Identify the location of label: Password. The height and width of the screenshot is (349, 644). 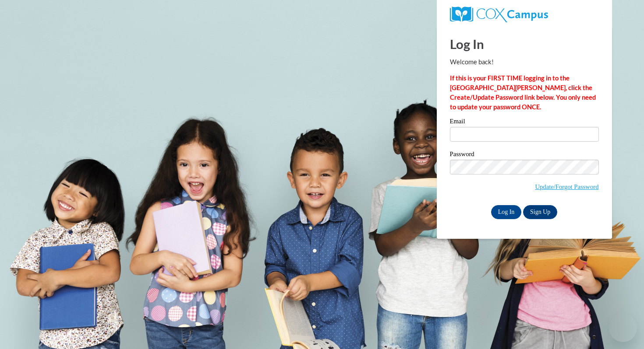
(524, 155).